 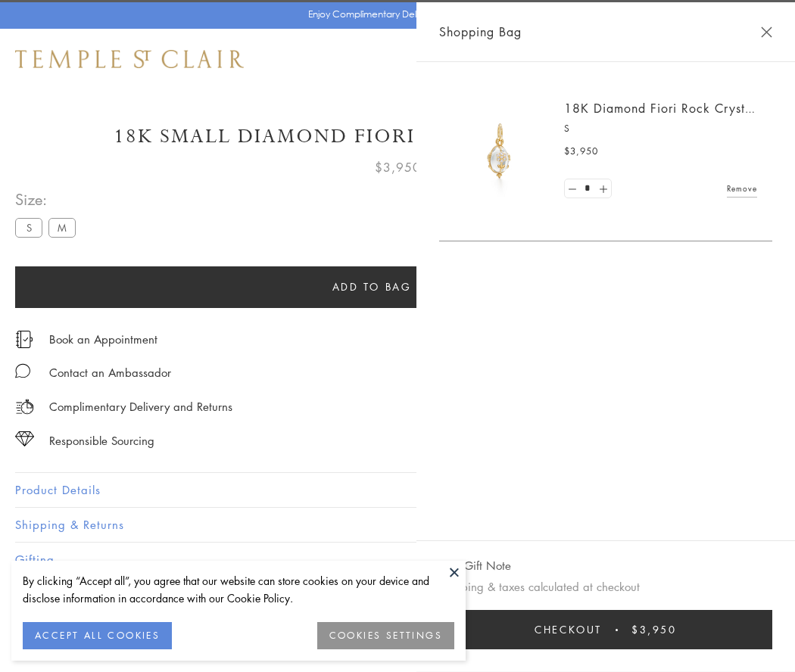 I want to click on img: icon_appointment.svg, so click(x=24, y=339).